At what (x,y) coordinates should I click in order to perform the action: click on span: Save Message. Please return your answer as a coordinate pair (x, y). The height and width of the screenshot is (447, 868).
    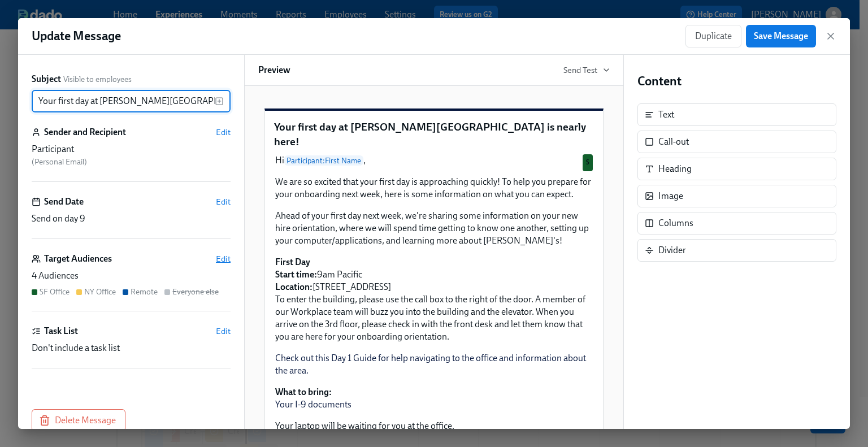
    Looking at the image, I should click on (781, 36).